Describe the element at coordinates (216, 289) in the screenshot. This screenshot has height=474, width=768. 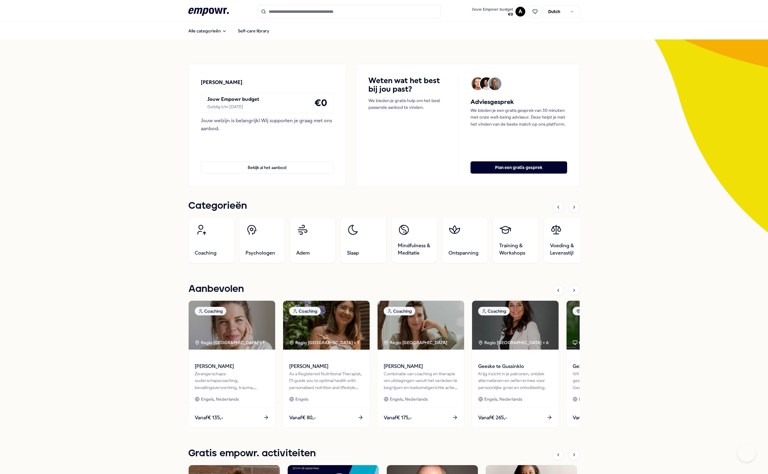
I see `h1: Aanbevolen` at that location.